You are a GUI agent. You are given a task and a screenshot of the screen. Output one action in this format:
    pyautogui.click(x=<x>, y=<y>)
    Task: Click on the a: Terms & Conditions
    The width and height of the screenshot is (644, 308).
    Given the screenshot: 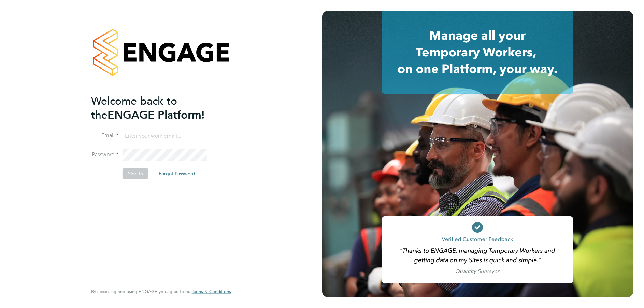 What is the action you would take?
    pyautogui.click(x=211, y=291)
    